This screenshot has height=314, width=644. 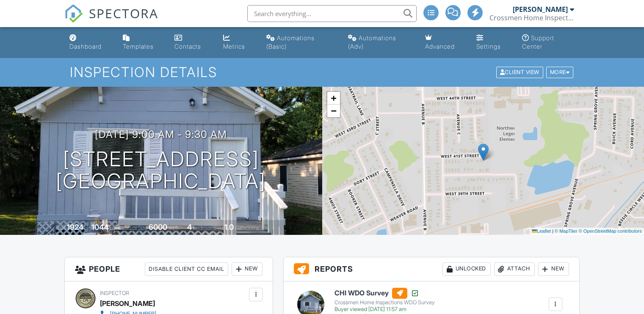 What do you see at coordinates (188, 46) in the screenshot?
I see `div: Contacts` at bounding box center [188, 46].